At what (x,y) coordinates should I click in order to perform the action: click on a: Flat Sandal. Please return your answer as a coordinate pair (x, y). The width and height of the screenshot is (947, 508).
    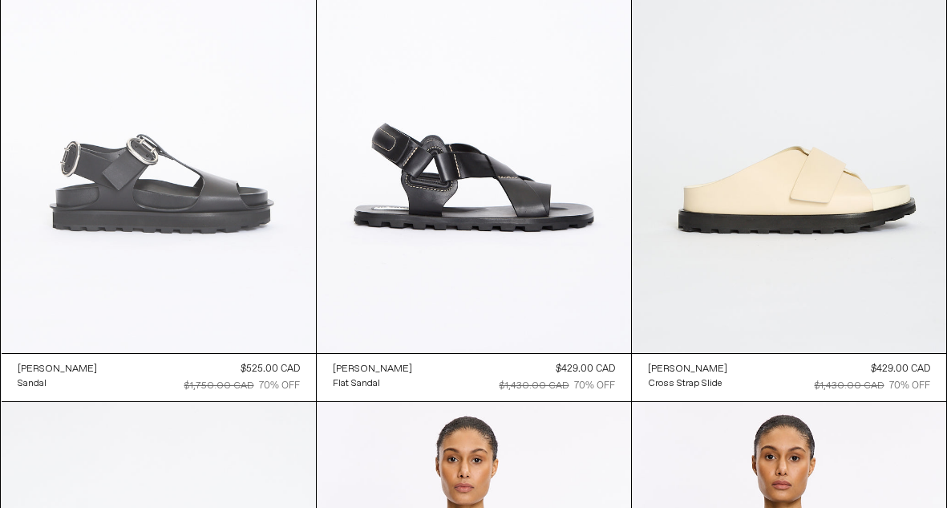
    Looking at the image, I should click on (372, 383).